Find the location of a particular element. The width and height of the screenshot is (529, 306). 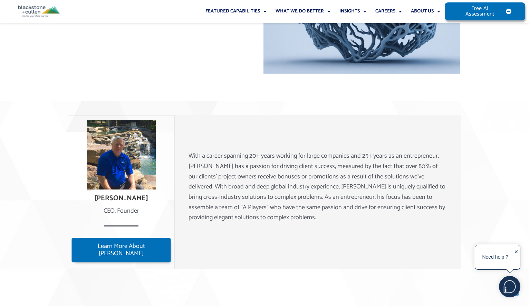

div: Need help ? is located at coordinates (495, 257).